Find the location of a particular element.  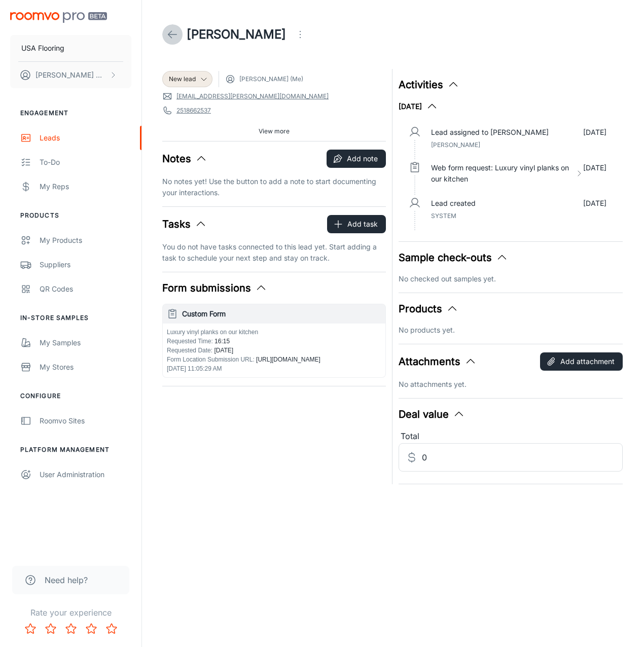

p: No products yet. is located at coordinates (510, 330).